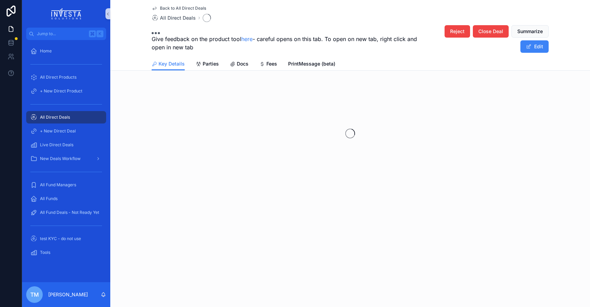 This screenshot has height=307, width=590. Describe the element at coordinates (46, 51) in the screenshot. I see `span: Home` at that location.